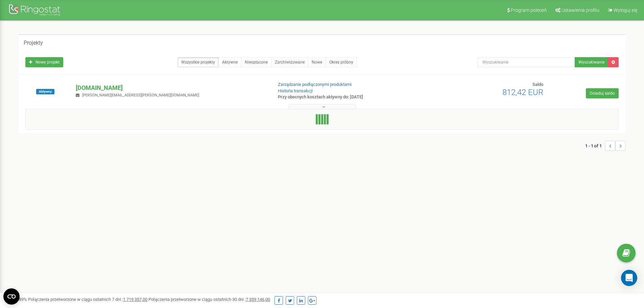  I want to click on u: 1 719 357,00, so click(135, 299).